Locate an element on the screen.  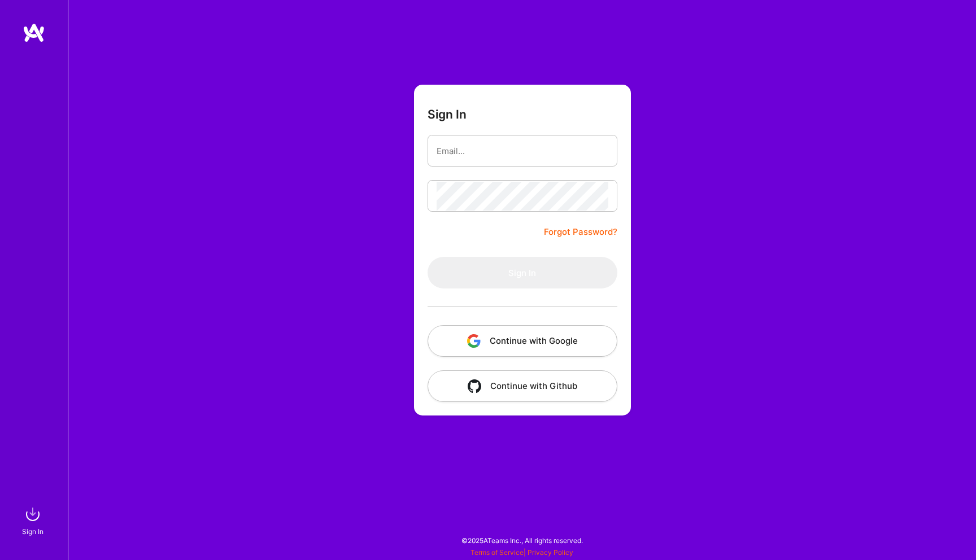
div: © 2025 ATeams Inc., All rights reserved. is located at coordinates (522, 540).